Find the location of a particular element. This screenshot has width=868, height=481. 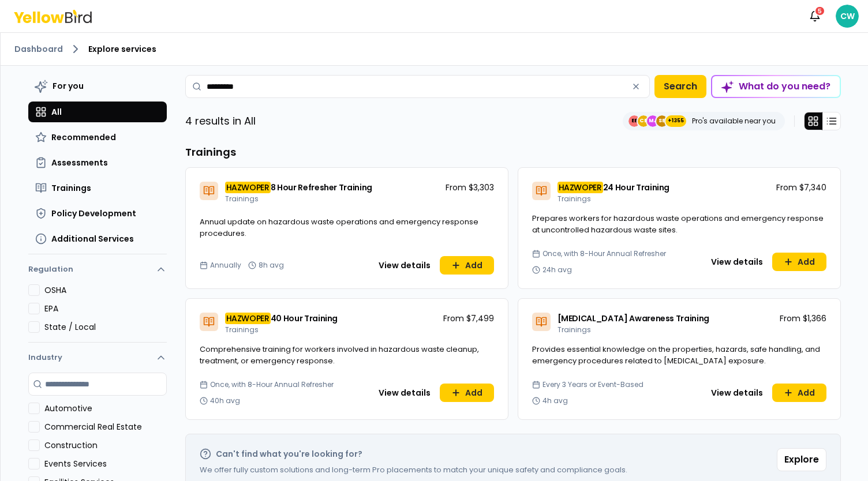

label: Commercial Real Estate is located at coordinates (105, 427).